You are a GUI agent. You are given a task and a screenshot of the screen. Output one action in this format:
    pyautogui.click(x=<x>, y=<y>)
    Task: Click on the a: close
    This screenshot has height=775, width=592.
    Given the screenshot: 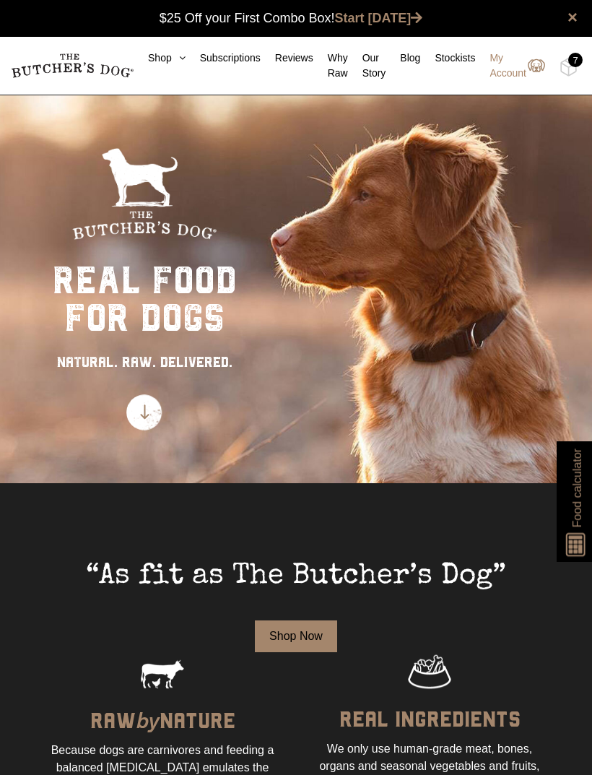 What is the action you would take?
    pyautogui.click(x=573, y=17)
    